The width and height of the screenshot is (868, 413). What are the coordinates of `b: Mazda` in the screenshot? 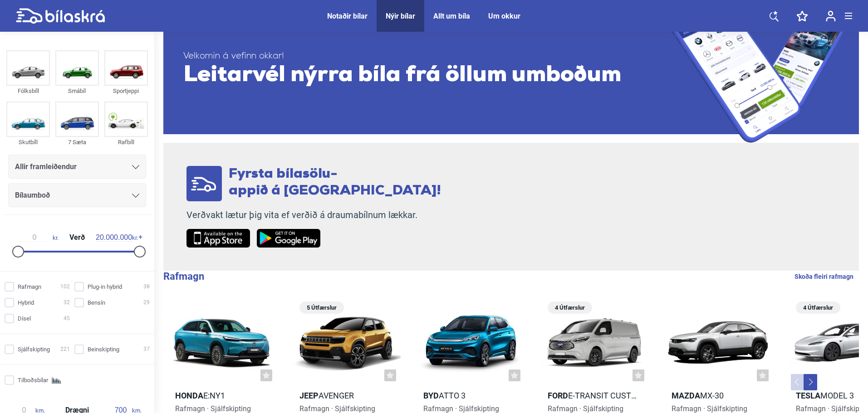 It's located at (686, 396).